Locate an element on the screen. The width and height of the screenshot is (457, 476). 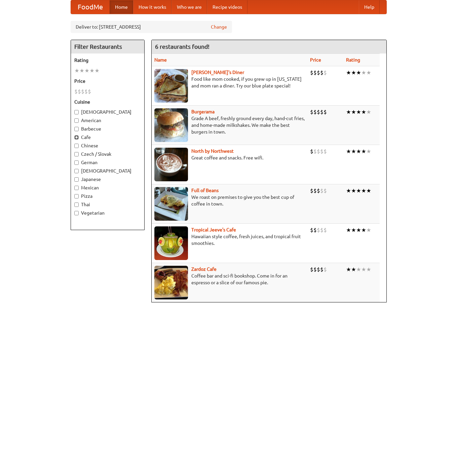
input: Mexican is located at coordinates (76, 188).